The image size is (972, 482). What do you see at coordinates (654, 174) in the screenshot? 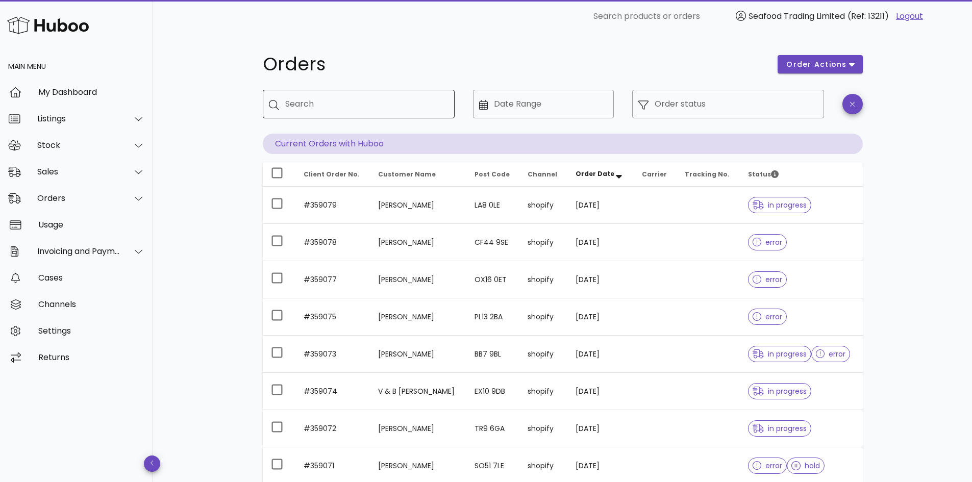
I see `span: Carrier` at bounding box center [654, 174].